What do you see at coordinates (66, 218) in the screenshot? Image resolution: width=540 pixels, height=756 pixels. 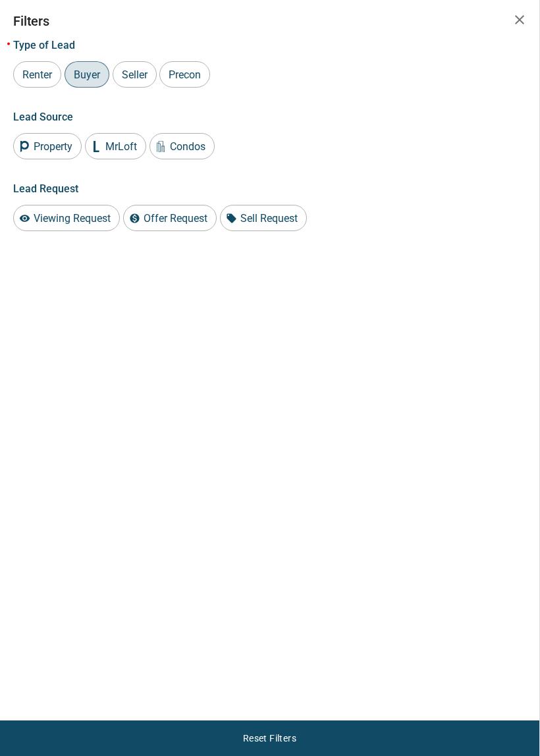 I see `div: Viewing Request` at bounding box center [66, 218].